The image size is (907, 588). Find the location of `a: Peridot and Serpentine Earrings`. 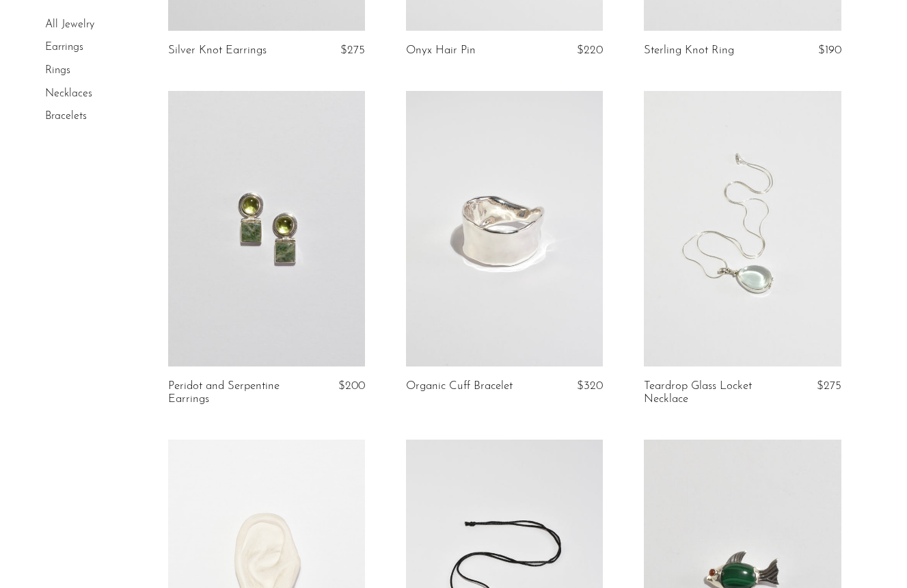

a: Peridot and Serpentine Earrings is located at coordinates (233, 392).